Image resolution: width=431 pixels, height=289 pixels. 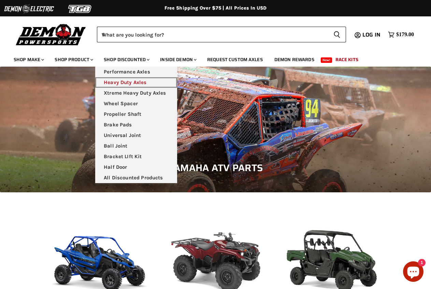 What do you see at coordinates (136, 93) in the screenshot?
I see `a: Xtreme Heavy Duty Axles` at bounding box center [136, 93].